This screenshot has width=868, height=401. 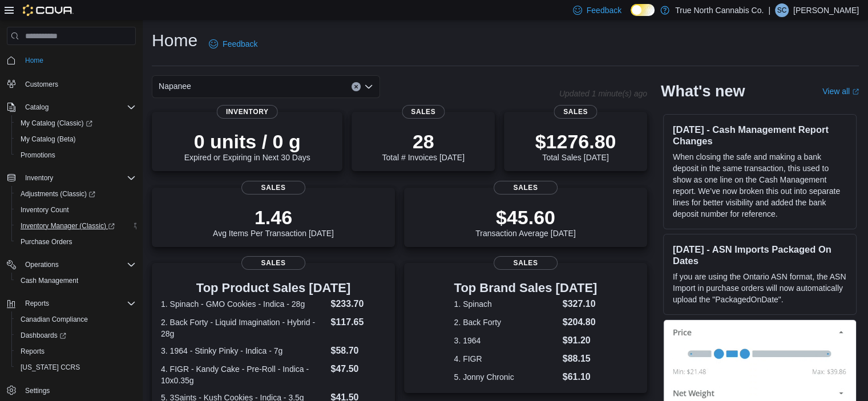 I want to click on p: True North Cannabis Co., so click(x=719, y=10).